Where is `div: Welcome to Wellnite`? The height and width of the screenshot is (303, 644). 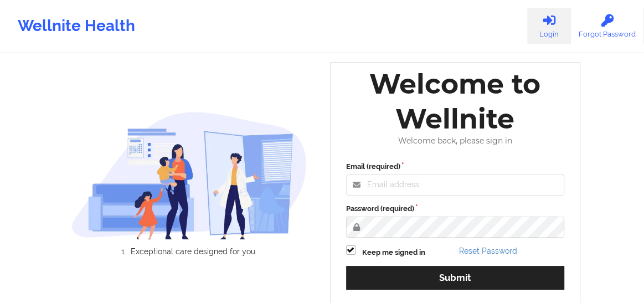 div: Welcome to Wellnite is located at coordinates (456, 102).